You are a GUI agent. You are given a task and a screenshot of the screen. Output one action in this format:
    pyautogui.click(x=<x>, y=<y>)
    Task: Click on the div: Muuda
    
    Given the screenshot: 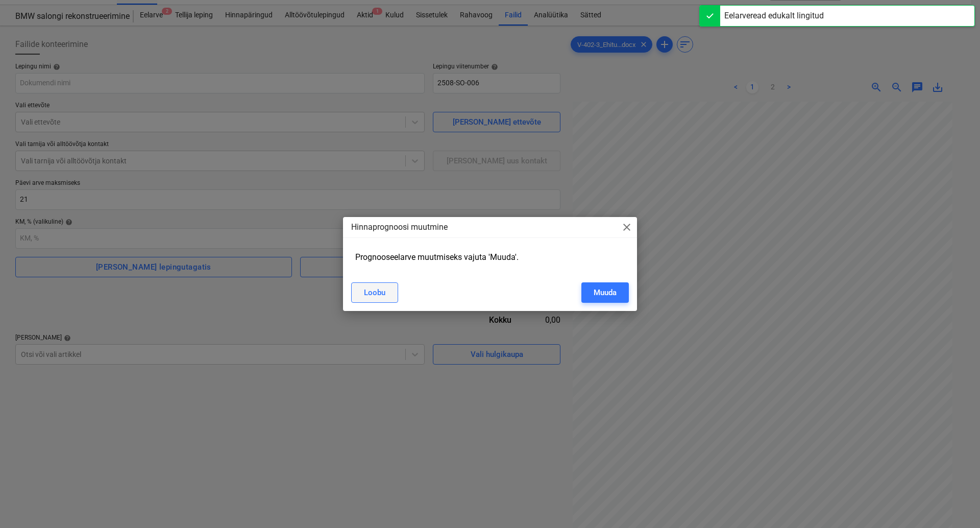 What is the action you would take?
    pyautogui.click(x=605, y=292)
    